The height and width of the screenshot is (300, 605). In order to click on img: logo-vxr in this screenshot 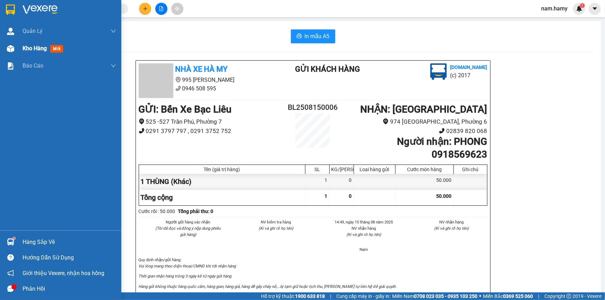, I will do `click(10, 10)`.